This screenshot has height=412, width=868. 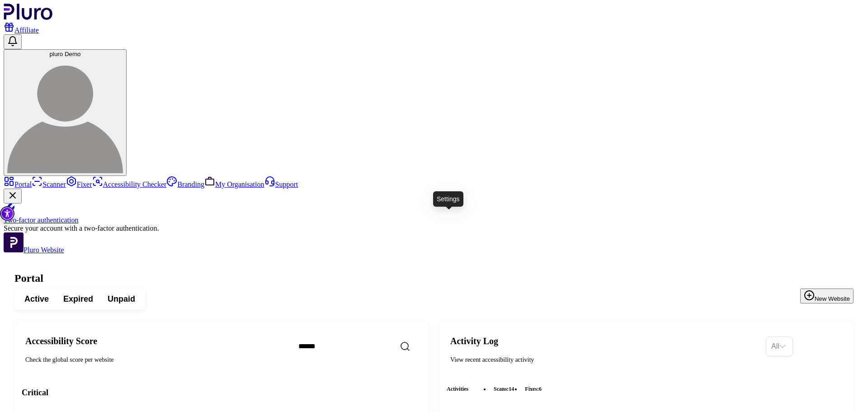 What do you see at coordinates (121, 299) in the screenshot?
I see `span: Unpaid` at bounding box center [121, 299].